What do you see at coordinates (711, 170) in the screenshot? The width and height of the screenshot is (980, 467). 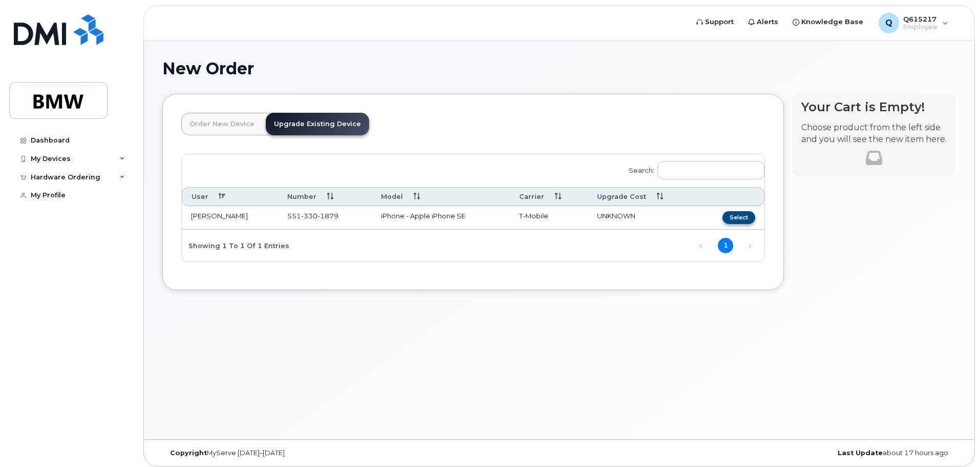 I see `input: Search:` at bounding box center [711, 170].